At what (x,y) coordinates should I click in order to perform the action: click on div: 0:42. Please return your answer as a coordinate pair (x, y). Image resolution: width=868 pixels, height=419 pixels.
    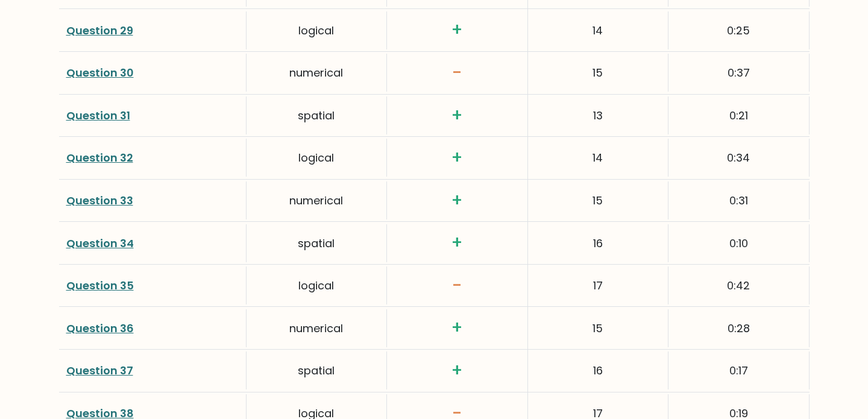
    Looking at the image, I should click on (739, 285).